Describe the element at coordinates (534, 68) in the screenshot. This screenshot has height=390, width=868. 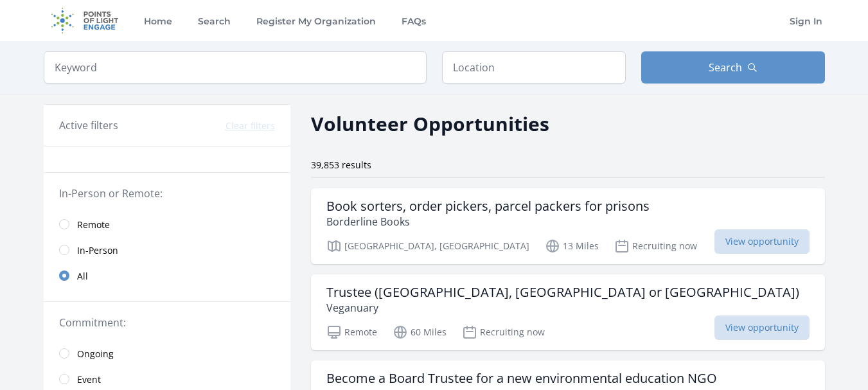
I see `input: Location` at that location.